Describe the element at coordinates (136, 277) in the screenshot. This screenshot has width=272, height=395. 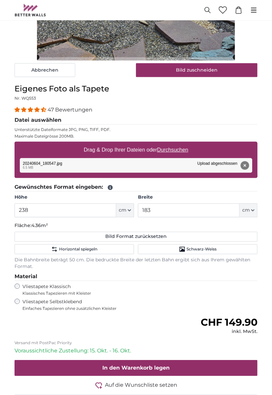
I see `legend: Material` at that location.